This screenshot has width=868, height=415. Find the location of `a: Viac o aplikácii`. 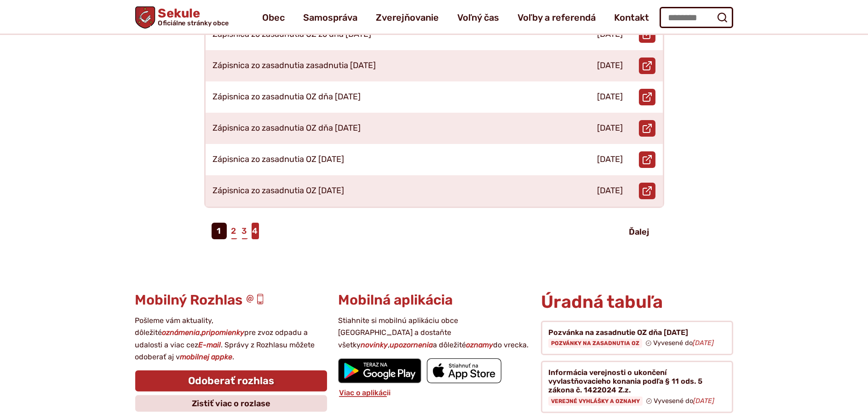

a: Viac o aplikácii is located at coordinates (365, 393).